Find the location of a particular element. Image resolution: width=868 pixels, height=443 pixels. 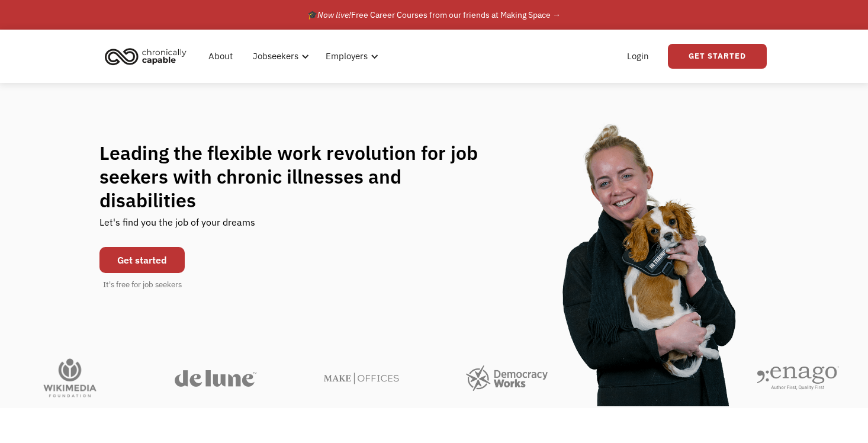

div: 🎓 Free Career Courses from our friends at Making Space → is located at coordinates (434, 15).